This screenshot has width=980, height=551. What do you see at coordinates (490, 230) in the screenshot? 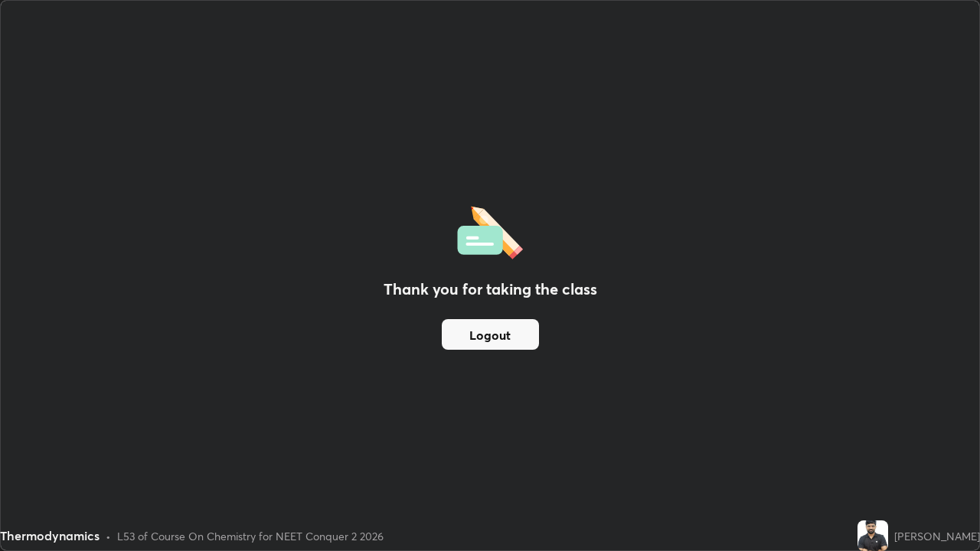
I see `img: offlineFeedback.1438e8b3.svg` at bounding box center [490, 230].